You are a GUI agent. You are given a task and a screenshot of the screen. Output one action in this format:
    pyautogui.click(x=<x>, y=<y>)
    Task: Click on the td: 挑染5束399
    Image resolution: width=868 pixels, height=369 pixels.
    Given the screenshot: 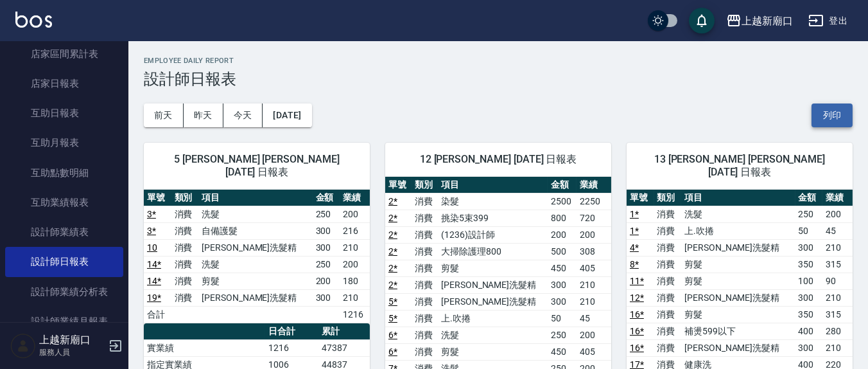 What is the action you would take?
    pyautogui.click(x=493, y=218)
    